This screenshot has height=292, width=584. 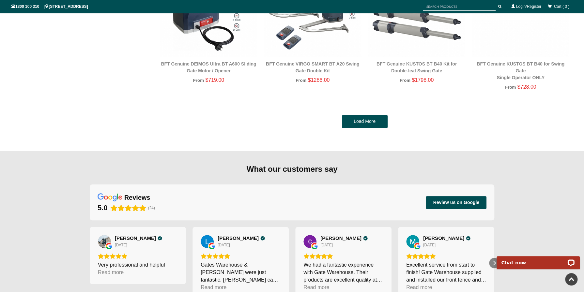 I want to click on a: Review by George XING, so click(x=138, y=239).